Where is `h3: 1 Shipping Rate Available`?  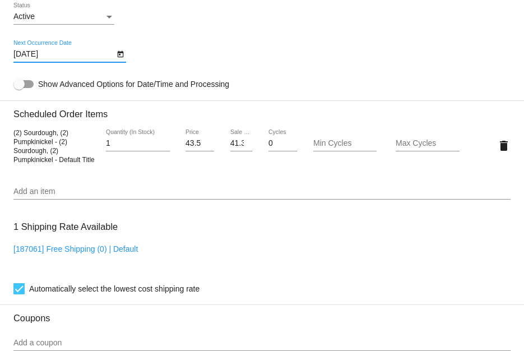 h3: 1 Shipping Rate Available is located at coordinates (66, 226).